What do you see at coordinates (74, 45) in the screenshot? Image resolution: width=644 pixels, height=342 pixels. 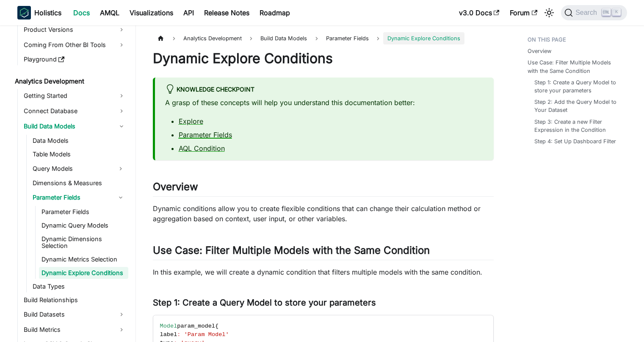 I see `a: Coming From Other BI Tools` at bounding box center [74, 45].